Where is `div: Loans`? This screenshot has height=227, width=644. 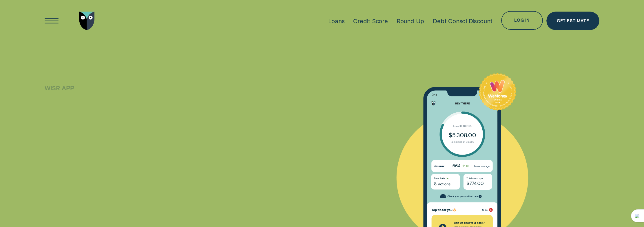
div: Loans is located at coordinates (337, 21).